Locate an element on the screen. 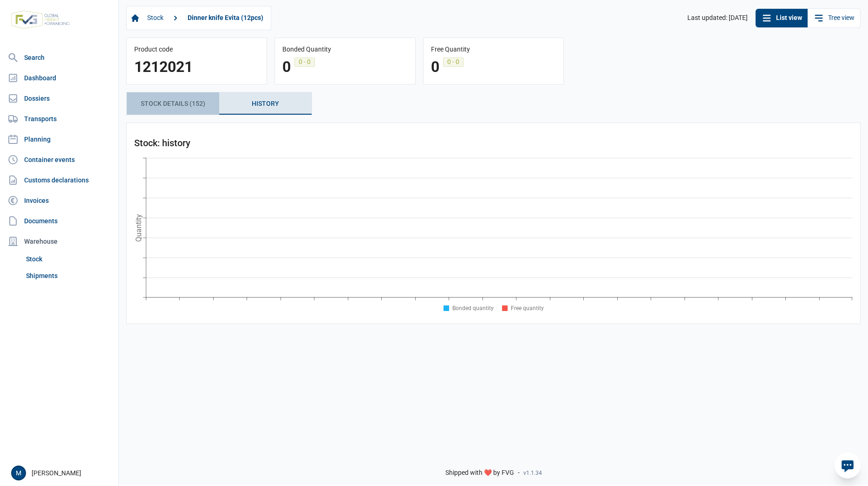  div: M is located at coordinates (19, 473).